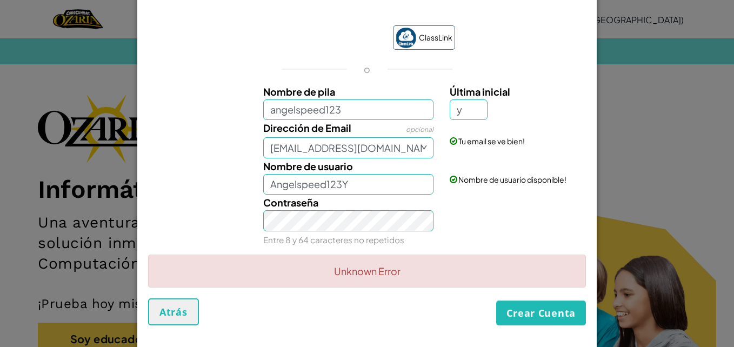  Describe the element at coordinates (541, 313) in the screenshot. I see `button: Crear Cuenta` at that location.